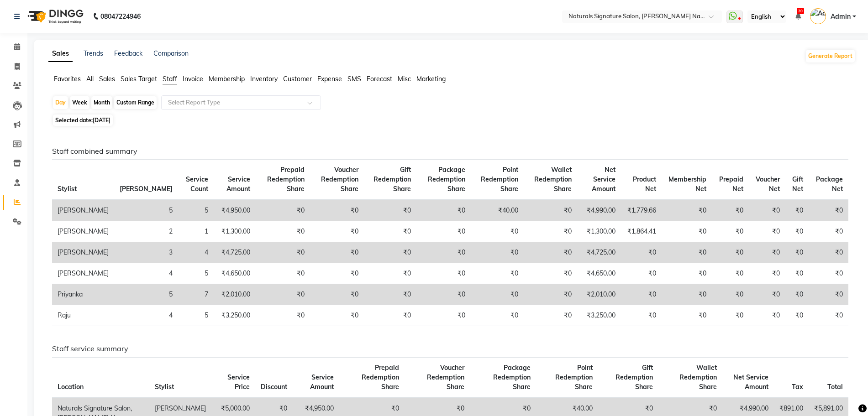  I want to click on img: logo, so click(55, 17).